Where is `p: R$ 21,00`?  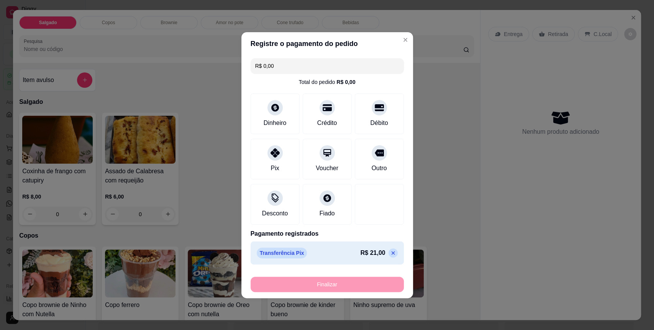 p: R$ 21,00 is located at coordinates (373, 253).